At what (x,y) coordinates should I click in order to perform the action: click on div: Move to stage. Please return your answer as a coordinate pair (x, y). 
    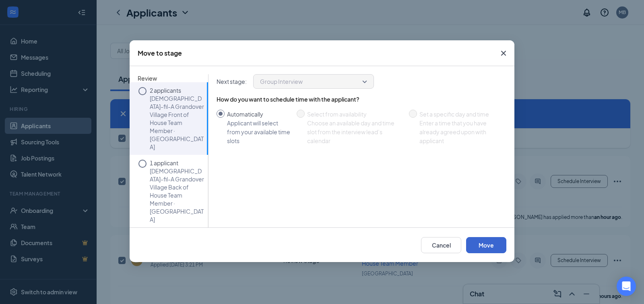
    Looking at the image, I should click on (160, 53).